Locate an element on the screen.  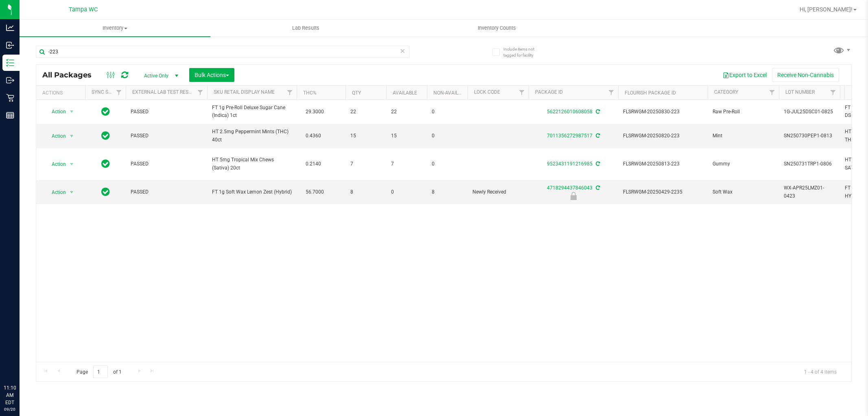
span: All Packages is located at coordinates (71, 75).